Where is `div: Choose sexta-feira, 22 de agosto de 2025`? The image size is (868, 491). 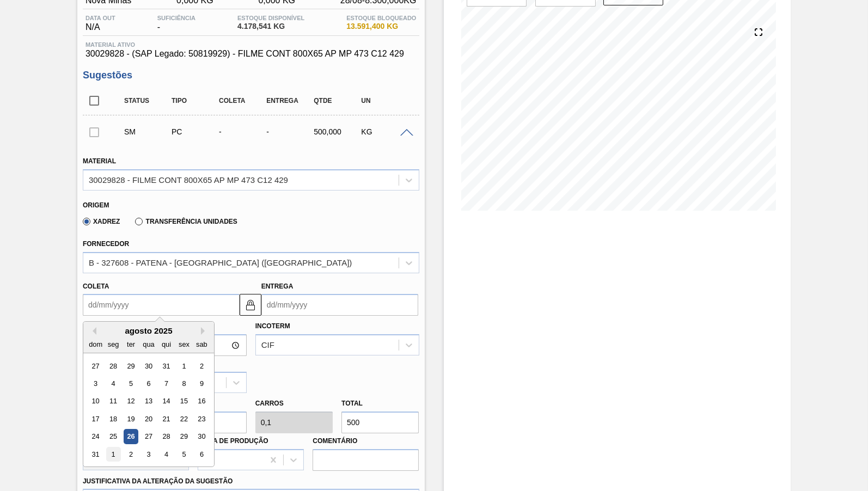
div: Choose sexta-feira, 22 de agosto de 2025 is located at coordinates (183, 418).